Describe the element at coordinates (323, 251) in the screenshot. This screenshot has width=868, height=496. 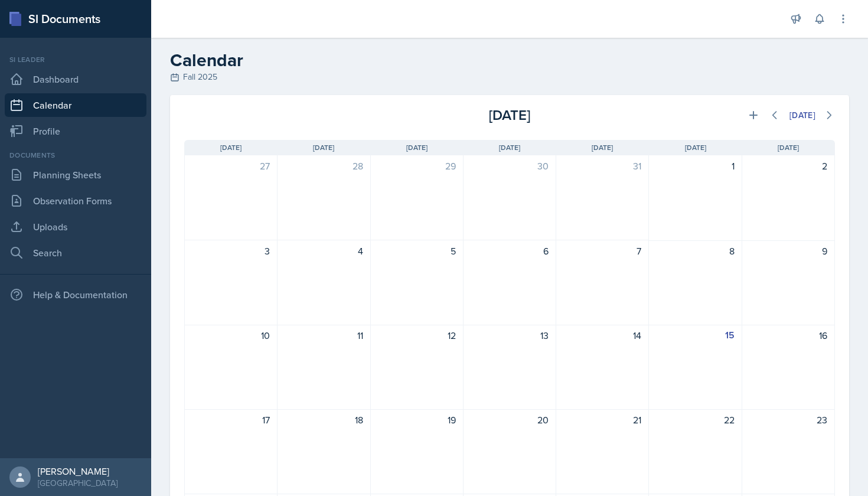
I see `div: 4` at that location.